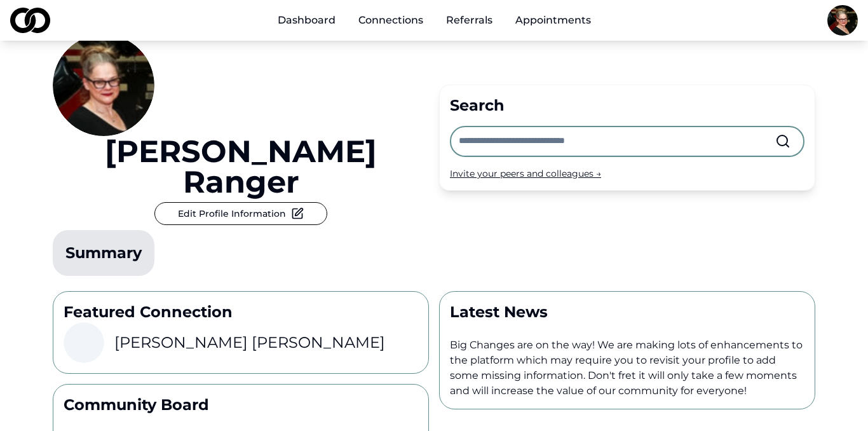 The height and width of the screenshot is (431, 868). I want to click on p: Featured Connection, so click(241, 312).